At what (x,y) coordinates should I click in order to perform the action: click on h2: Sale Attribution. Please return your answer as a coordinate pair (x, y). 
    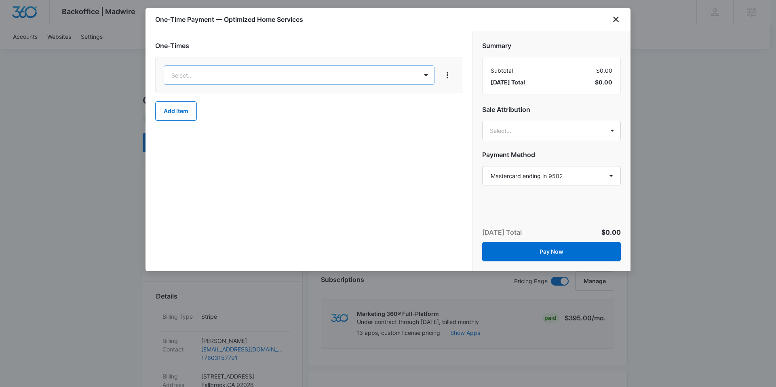
    Looking at the image, I should click on (551, 109).